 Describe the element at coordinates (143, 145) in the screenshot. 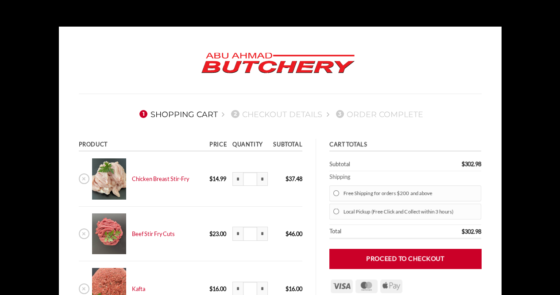

I see `th: Product` at that location.